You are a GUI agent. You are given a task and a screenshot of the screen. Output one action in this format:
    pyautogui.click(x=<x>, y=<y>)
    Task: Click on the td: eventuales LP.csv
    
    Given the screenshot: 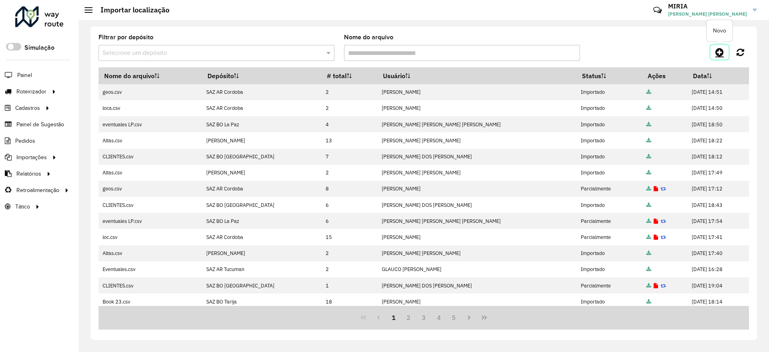 What is the action you would take?
    pyautogui.click(x=150, y=124)
    